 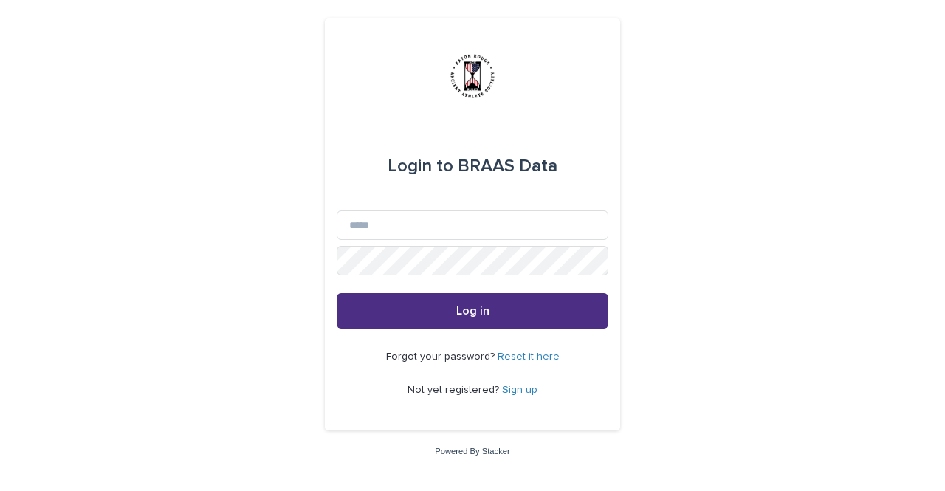 I want to click on span: Forgot your password?, so click(x=441, y=356).